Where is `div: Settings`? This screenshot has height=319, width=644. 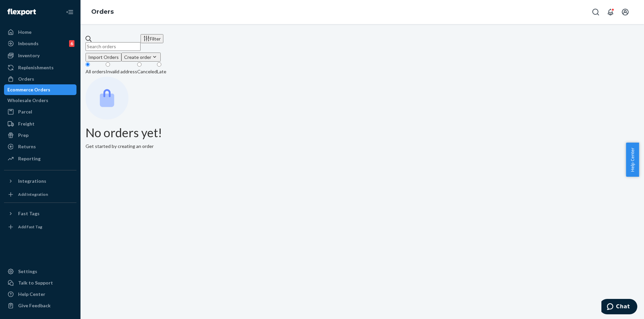 div: Settings is located at coordinates (27, 272).